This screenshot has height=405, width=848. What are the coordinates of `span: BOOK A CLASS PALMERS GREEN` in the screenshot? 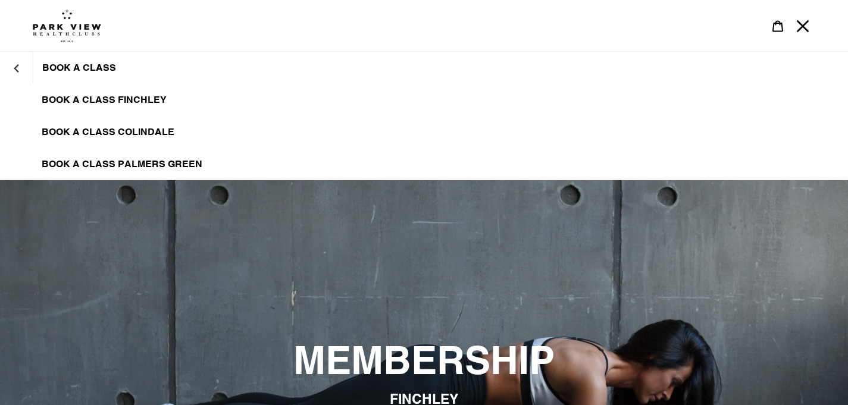 It's located at (122, 164).